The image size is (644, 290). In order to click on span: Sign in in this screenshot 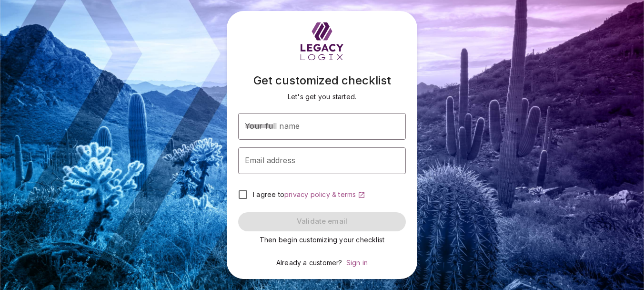, I will do `click(357, 262)`.